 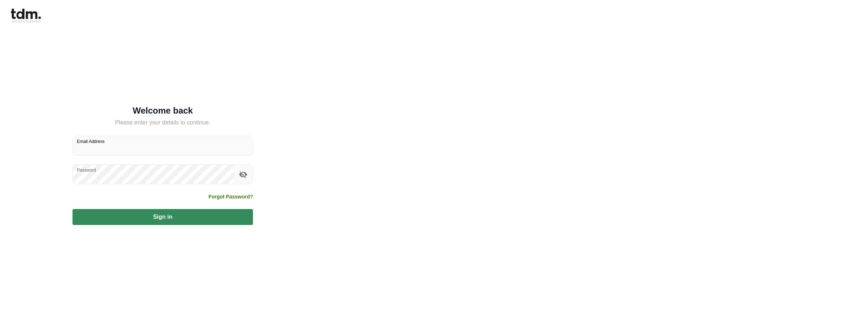 What do you see at coordinates (163, 123) in the screenshot?
I see `h5: Please enter your details to continue.` at bounding box center [163, 123].